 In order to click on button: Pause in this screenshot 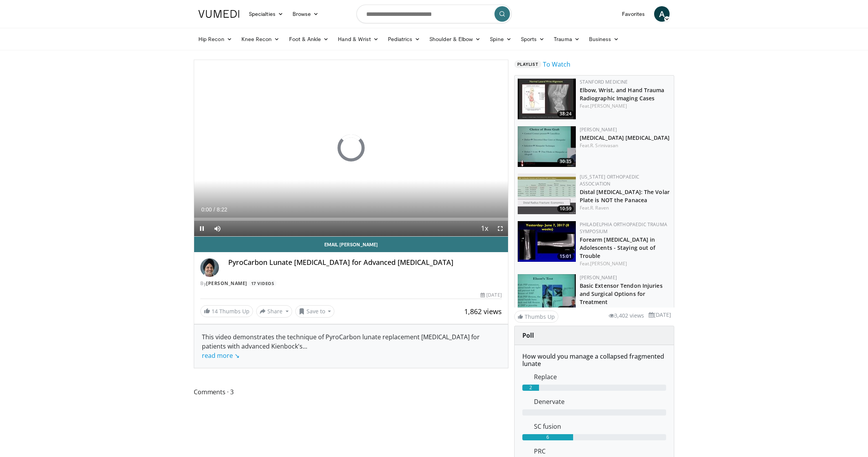, I will do `click(202, 228)`.